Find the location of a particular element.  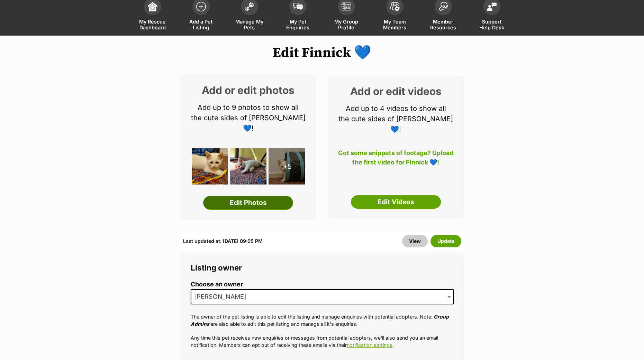

img: dashboard-icon-eb2f2d2d3e046f16d808141f083e7271f6b2e854fb5c12c21221c1fb7104beca.svg is located at coordinates (153, 7).